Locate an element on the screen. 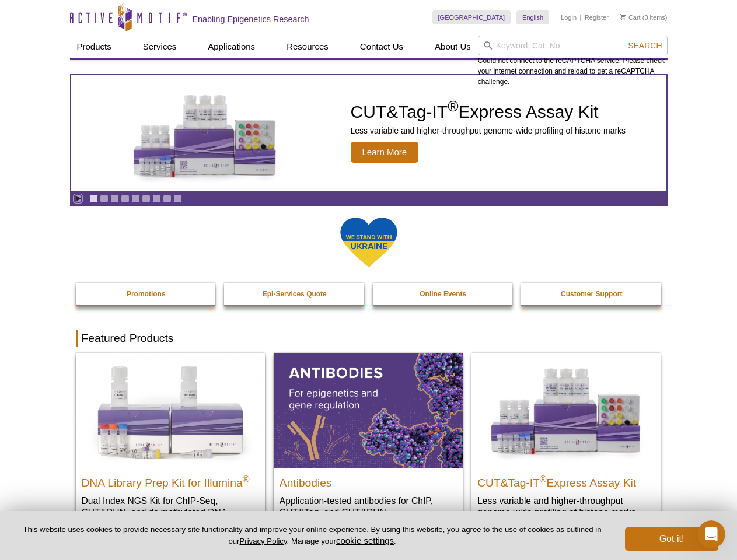 The height and width of the screenshot is (560, 737). a: Go to slide 1 is located at coordinates (93, 199).